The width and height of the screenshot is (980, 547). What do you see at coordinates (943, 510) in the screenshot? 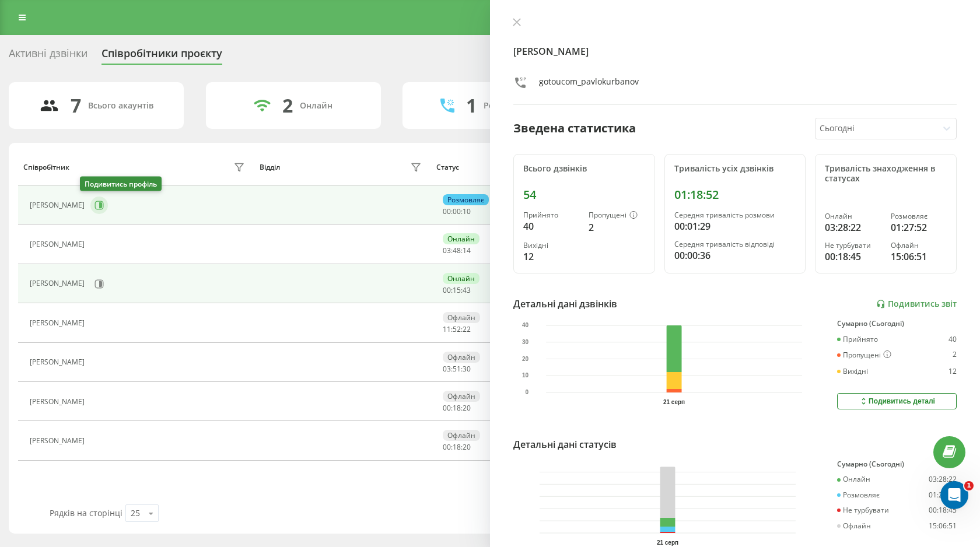
I see `div: 00:18:45` at bounding box center [943, 510].